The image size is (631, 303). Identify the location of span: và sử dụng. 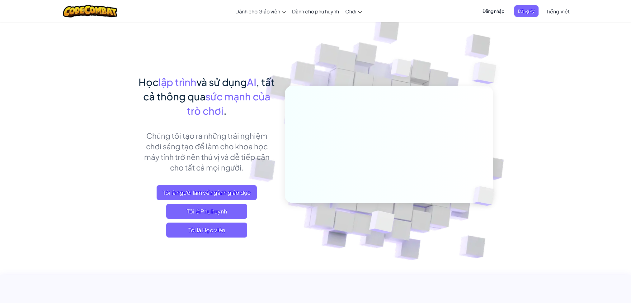
(222, 82).